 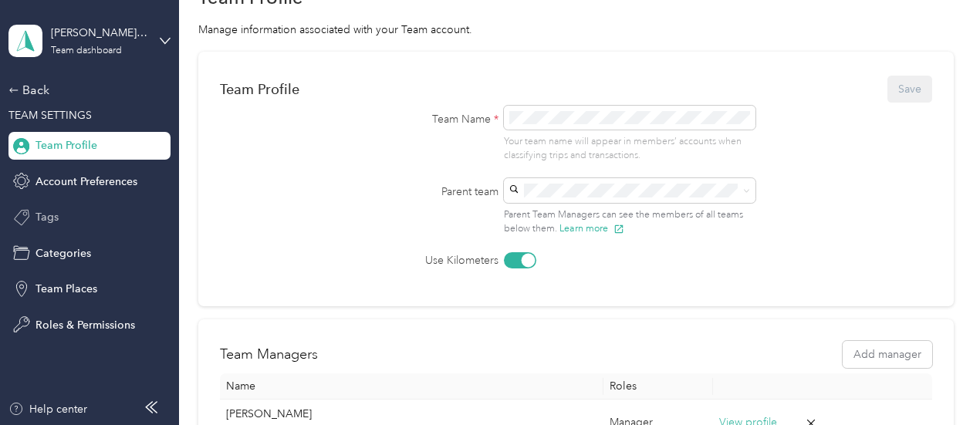 I want to click on th: Name, so click(x=412, y=387).